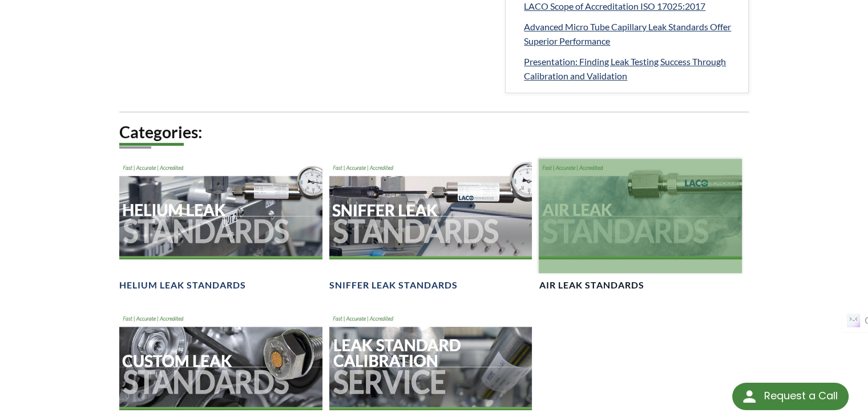 The image size is (868, 417). What do you see at coordinates (591, 285) in the screenshot?
I see `h4: Air Leak Standards` at bounding box center [591, 285].